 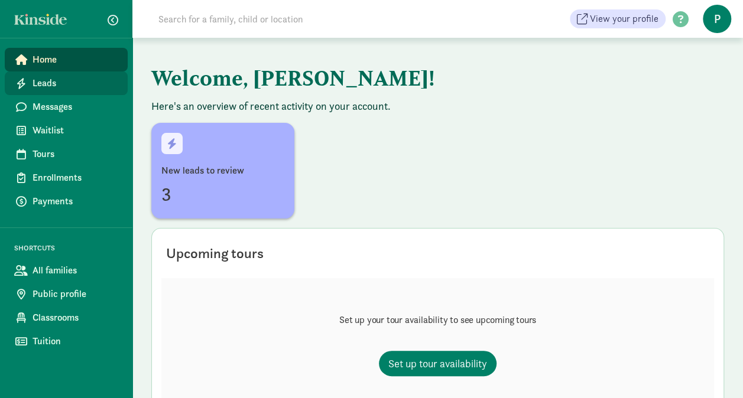 I want to click on a: New leads to review3, so click(x=223, y=171).